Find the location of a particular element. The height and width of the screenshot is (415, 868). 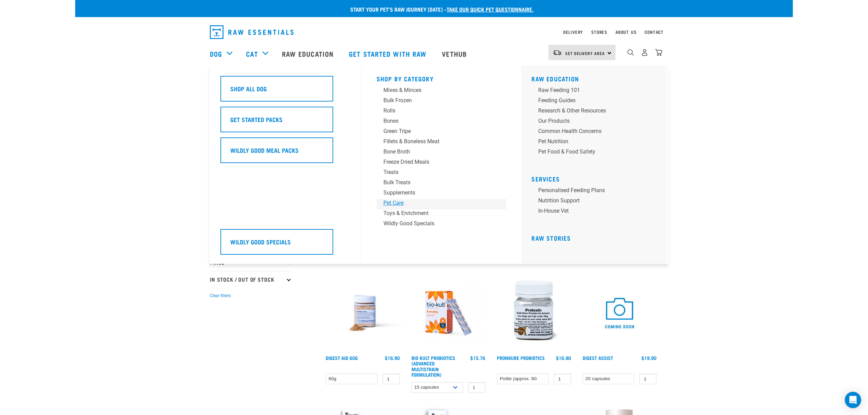

a: Dog is located at coordinates (216, 54).